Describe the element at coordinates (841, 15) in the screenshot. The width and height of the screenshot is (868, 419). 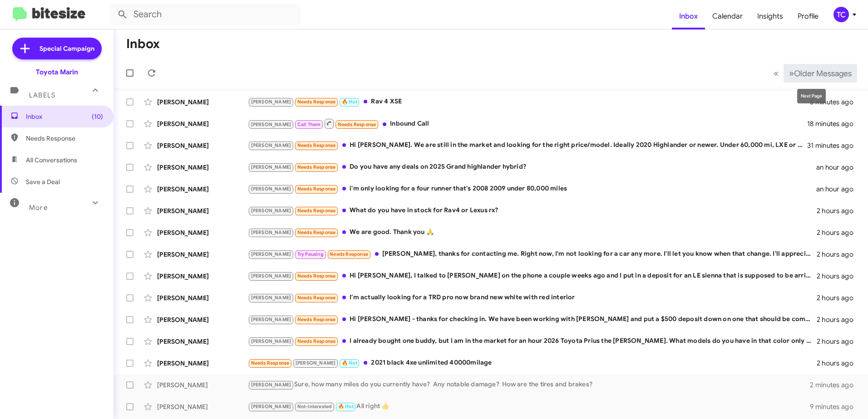
I see `div: TC` at that location.